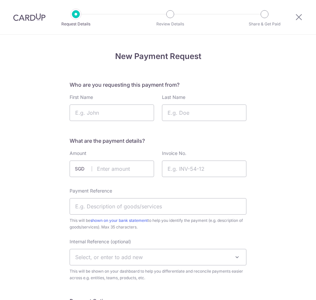 The width and height of the screenshot is (316, 300). I want to click on h4: New Payment Request, so click(158, 56).